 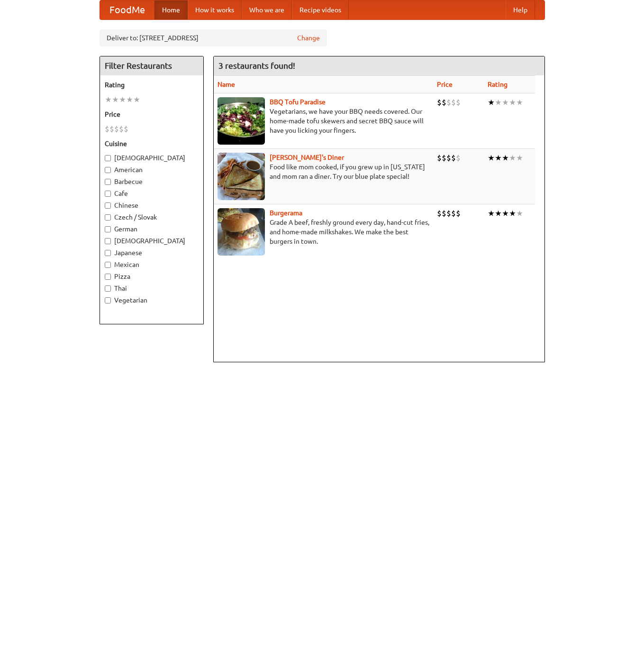 What do you see at coordinates (214, 10) in the screenshot?
I see `a: How it works` at bounding box center [214, 10].